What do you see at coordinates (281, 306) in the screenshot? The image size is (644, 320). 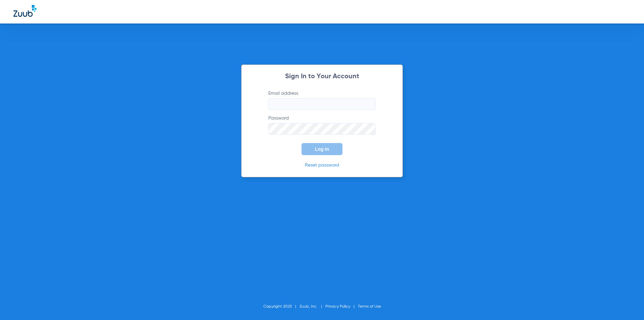 I see `li: Copyright 2025` at bounding box center [281, 306].